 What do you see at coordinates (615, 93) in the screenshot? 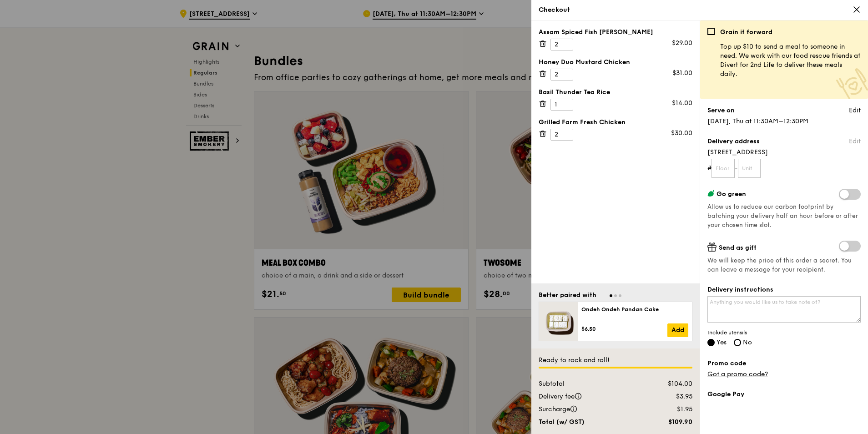
I see `div: Basil Thunder Tea Rice` at bounding box center [615, 93].